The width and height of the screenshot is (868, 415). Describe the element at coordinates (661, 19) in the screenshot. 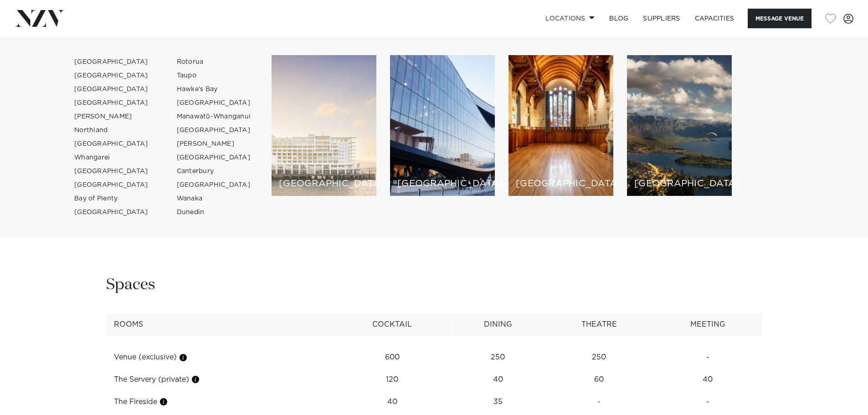

I see `a: SUPPLIERS` at that location.